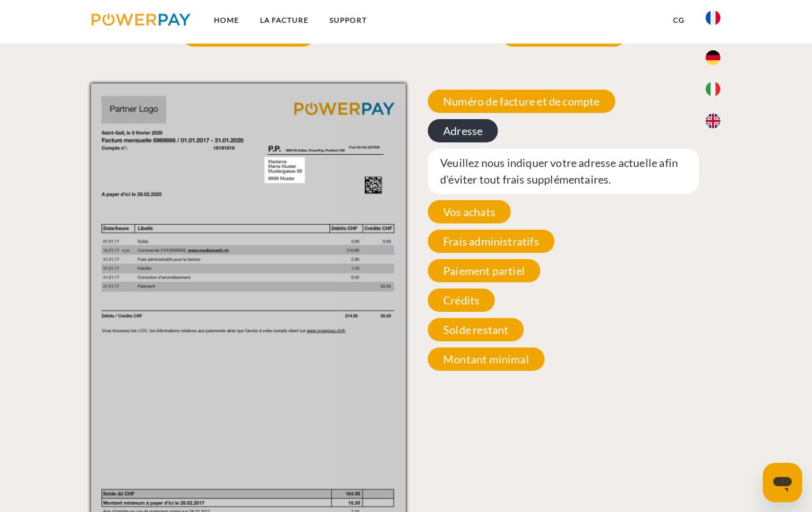 The height and width of the screenshot is (512, 812). Describe the element at coordinates (713, 121) in the screenshot. I see `img: en` at that location.